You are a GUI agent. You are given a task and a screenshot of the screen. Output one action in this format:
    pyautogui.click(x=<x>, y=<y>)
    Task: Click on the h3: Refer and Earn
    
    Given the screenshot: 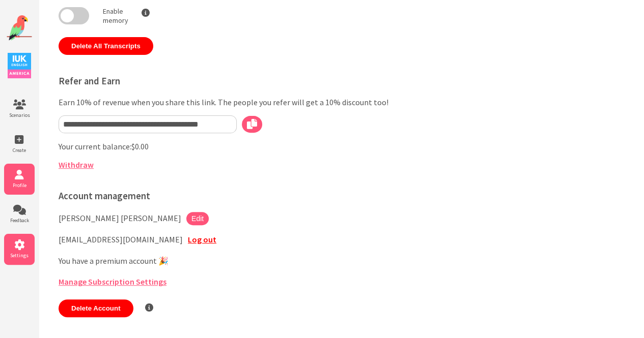 What is the action you would take?
    pyautogui.click(x=228, y=80)
    